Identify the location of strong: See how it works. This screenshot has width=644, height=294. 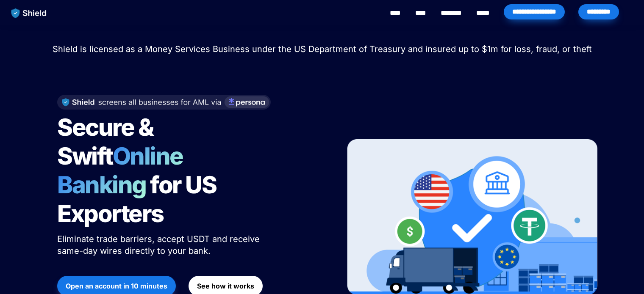
(226, 286).